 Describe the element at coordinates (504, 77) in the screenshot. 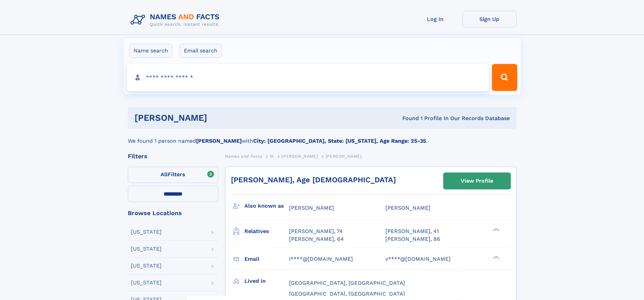

I see `button: Search Button` at that location.